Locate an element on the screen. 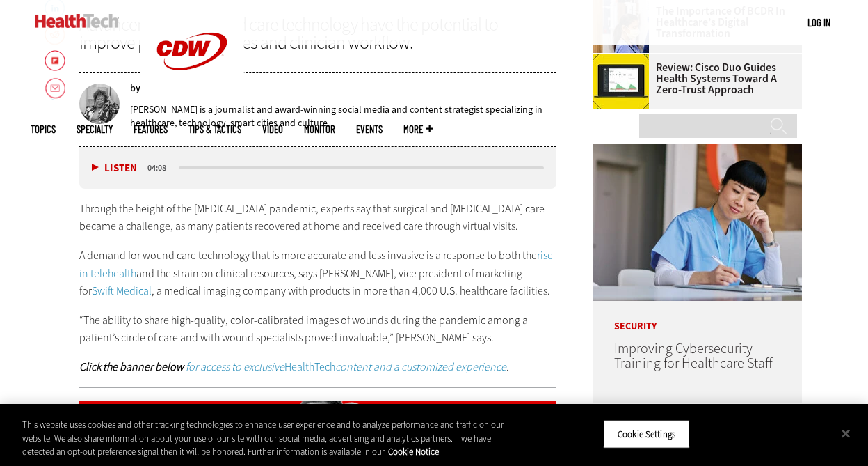 Image resolution: width=868 pixels, height=466 pixels. a: MonITor is located at coordinates (320, 129).